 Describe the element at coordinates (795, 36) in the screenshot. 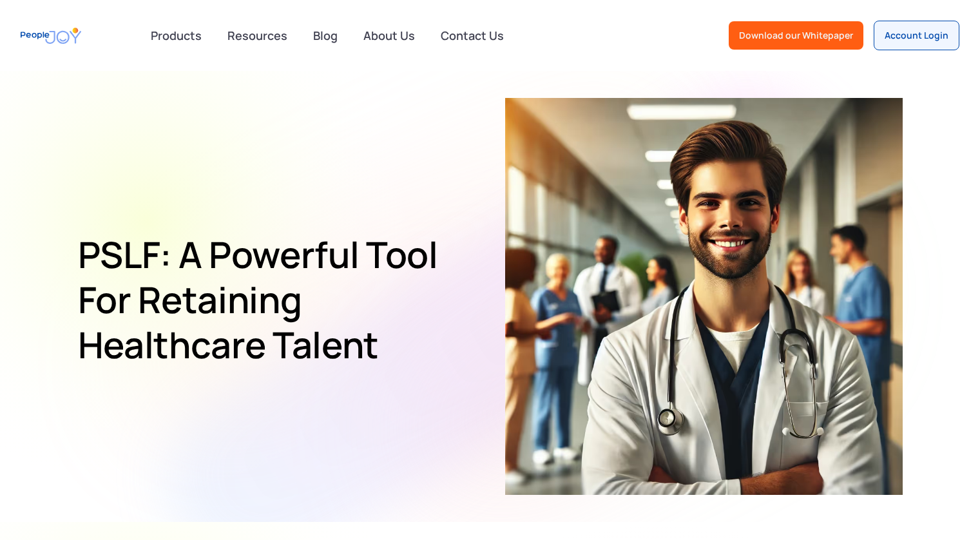

I see `div: Download our Whitepaper` at that location.